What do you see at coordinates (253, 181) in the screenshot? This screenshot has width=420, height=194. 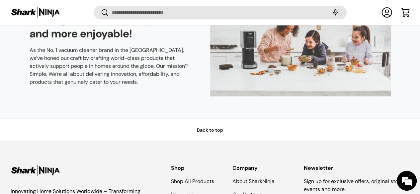 I see `a: About SharkNinja` at bounding box center [253, 181].